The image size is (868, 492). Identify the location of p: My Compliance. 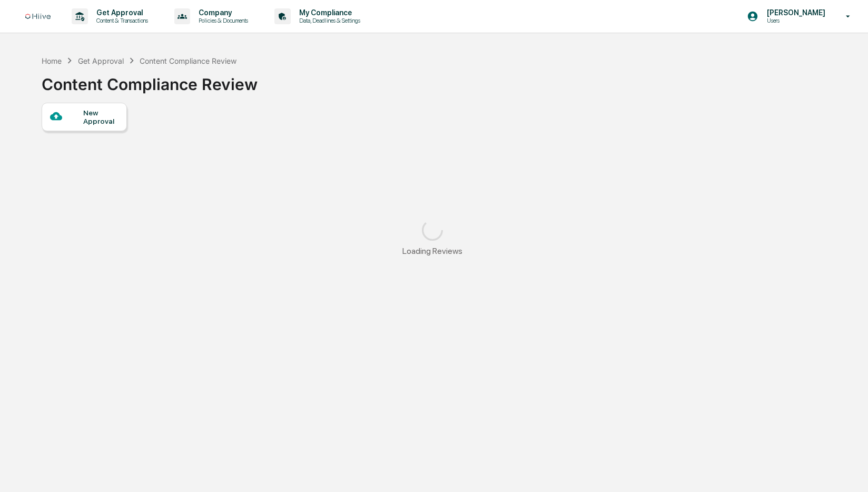
(328, 13).